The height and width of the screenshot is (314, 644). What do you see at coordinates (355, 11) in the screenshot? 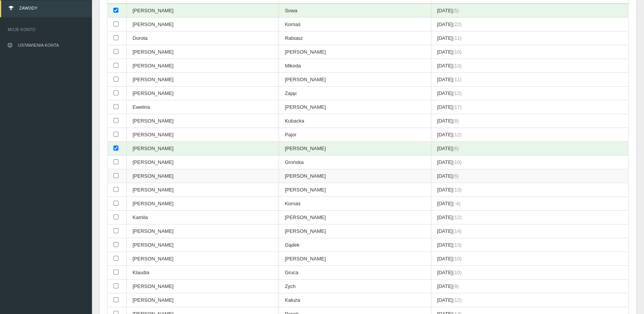
I see `td: Sowa` at bounding box center [355, 11].